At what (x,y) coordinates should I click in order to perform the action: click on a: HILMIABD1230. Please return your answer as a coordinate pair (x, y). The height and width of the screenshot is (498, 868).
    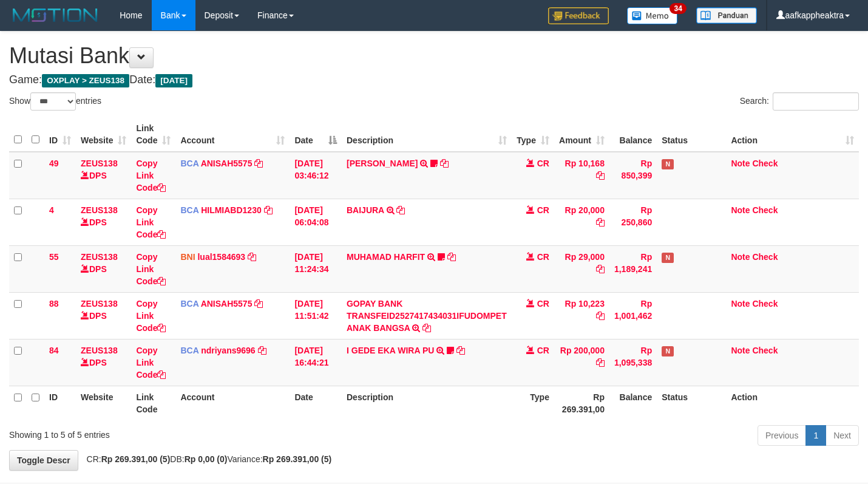
    Looking at the image, I should click on (231, 210).